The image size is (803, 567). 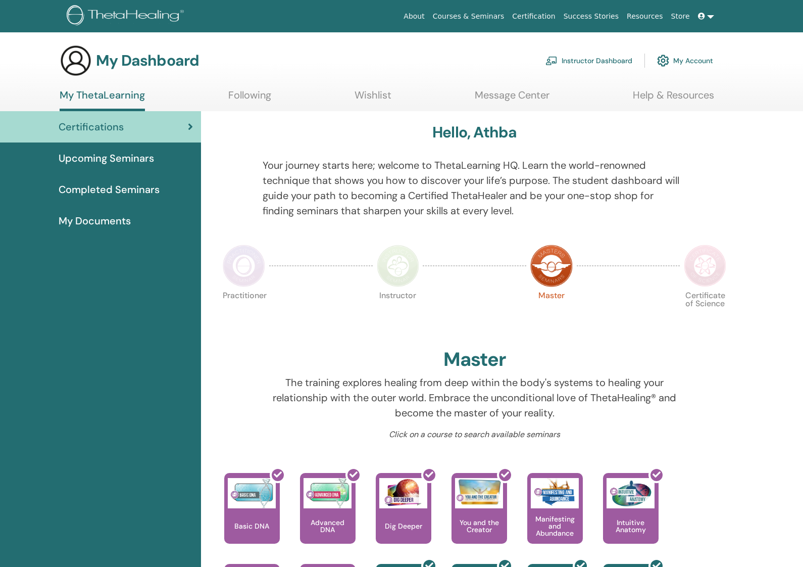 What do you see at coordinates (327, 493) in the screenshot?
I see `img: Advanced DNA` at bounding box center [327, 493].